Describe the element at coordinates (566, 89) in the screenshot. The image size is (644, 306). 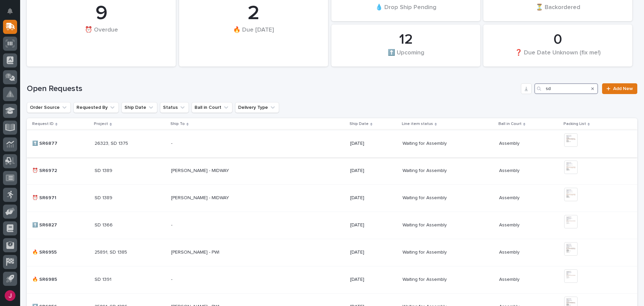
I see `input: Search` at that location.